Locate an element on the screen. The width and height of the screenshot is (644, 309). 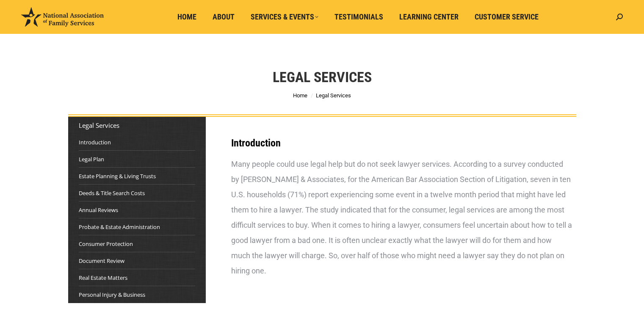
span: Legal Services is located at coordinates (333, 95).